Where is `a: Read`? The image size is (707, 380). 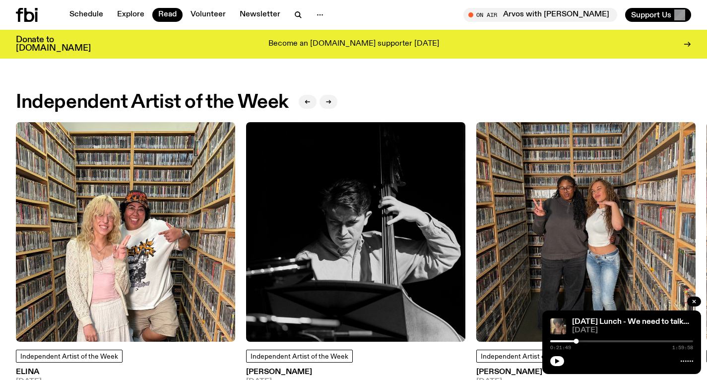
a: Read is located at coordinates (167, 15).